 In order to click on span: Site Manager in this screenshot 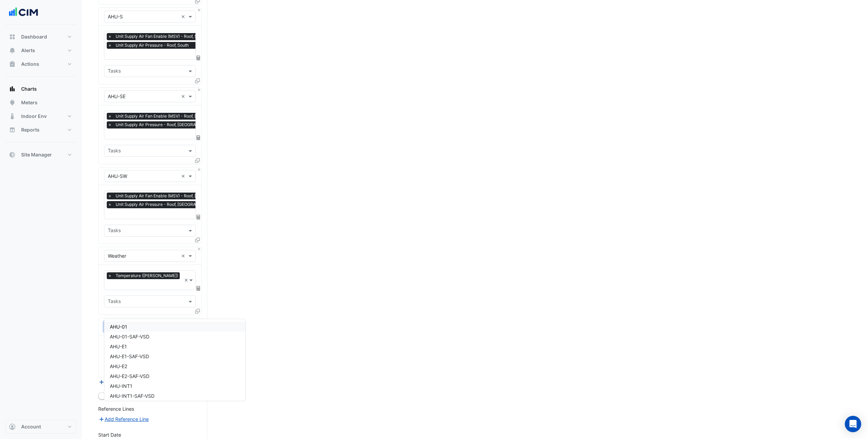, I will do `click(36, 155)`.